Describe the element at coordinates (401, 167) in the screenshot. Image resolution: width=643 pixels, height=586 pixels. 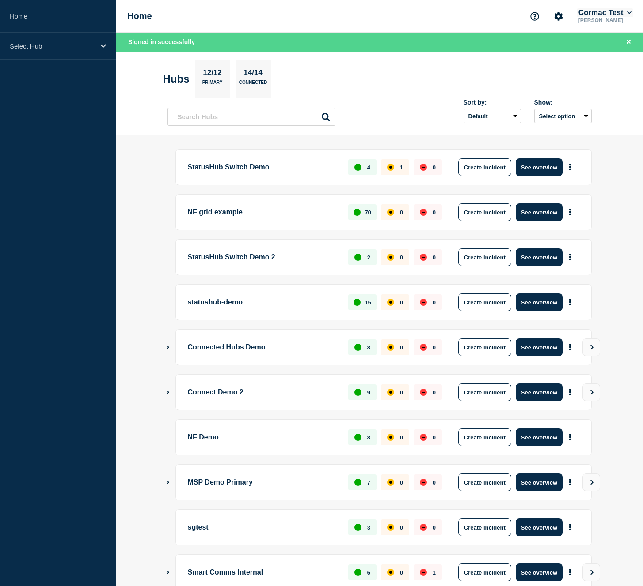
I see `p: 1` at that location.